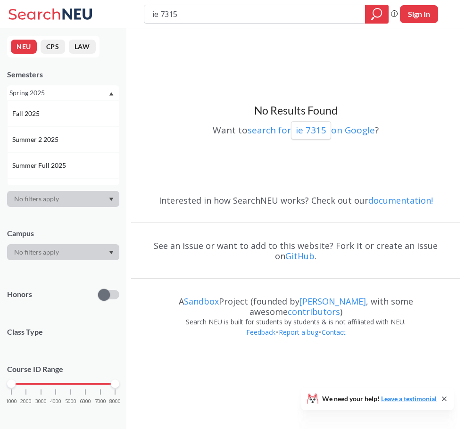 The width and height of the screenshot is (465, 429). I want to click on span: 1000, so click(11, 402).